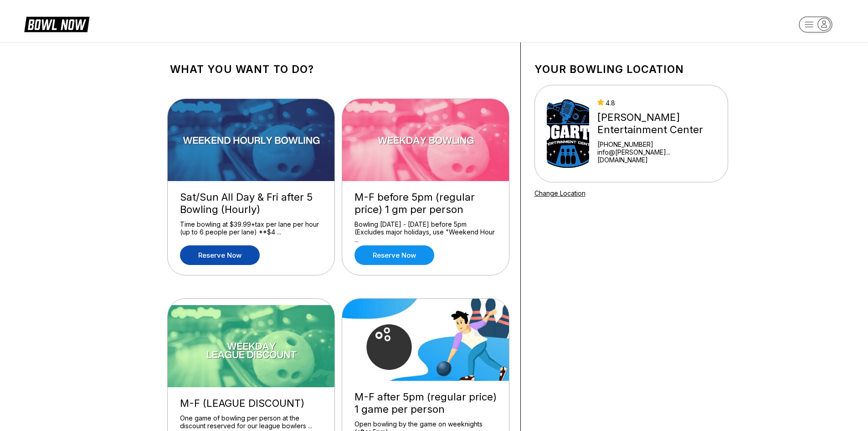 The height and width of the screenshot is (431, 868). What do you see at coordinates (426, 203) in the screenshot?
I see `div: M-F before 5pm (regular price) 1 gm per person` at bounding box center [426, 203].